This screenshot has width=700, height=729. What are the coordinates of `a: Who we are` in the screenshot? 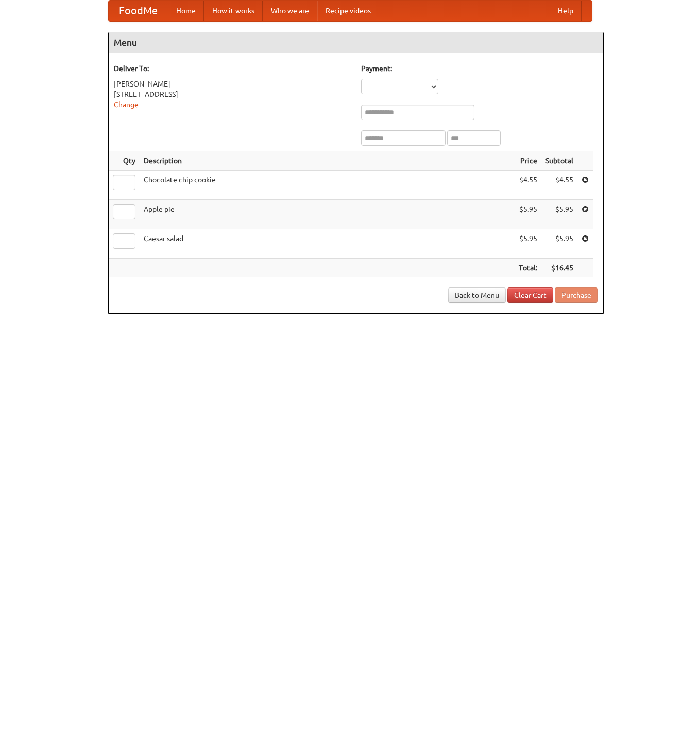 It's located at (290, 11).